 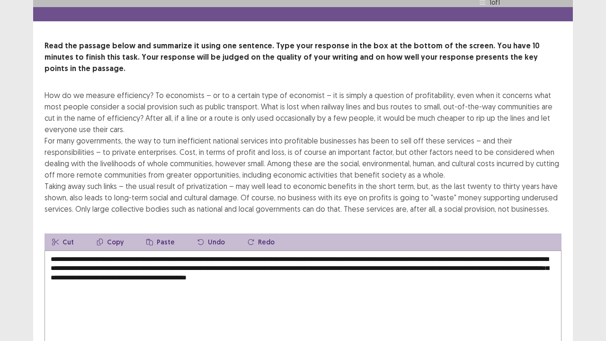 I want to click on button: Undo, so click(x=211, y=242).